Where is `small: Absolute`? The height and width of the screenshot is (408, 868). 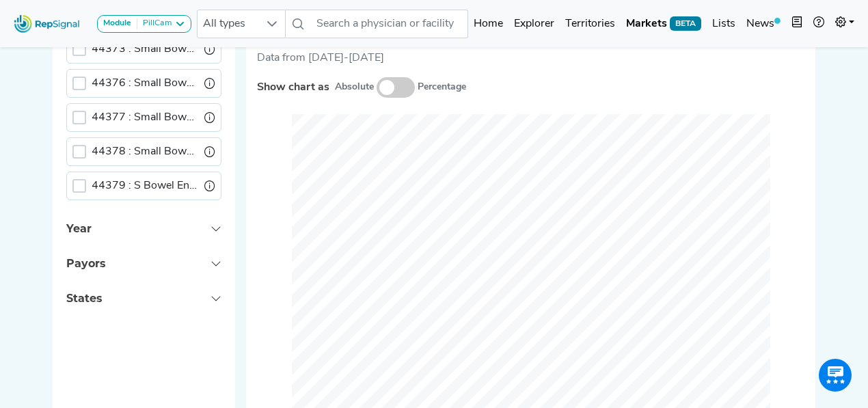 small: Absolute is located at coordinates (354, 87).